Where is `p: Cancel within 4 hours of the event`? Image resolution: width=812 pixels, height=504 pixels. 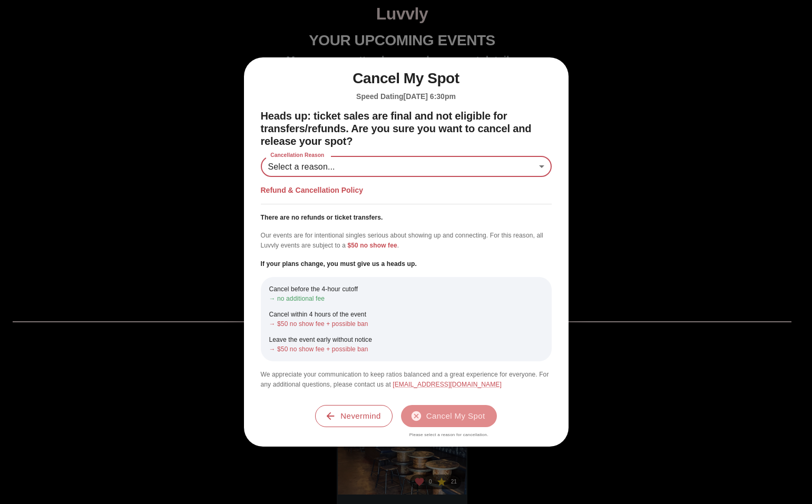 p: Cancel within 4 hours of the event is located at coordinates (406, 314).